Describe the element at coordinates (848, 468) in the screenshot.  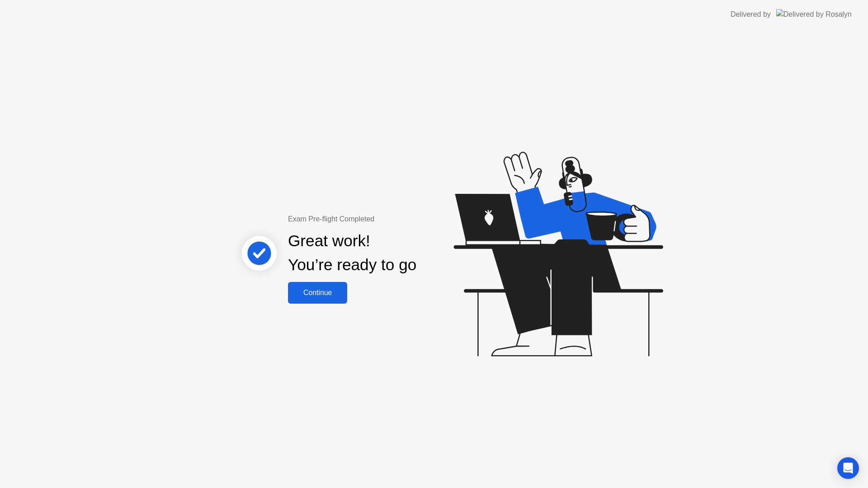
I see `div: Open Intercom Messenger` at that location.